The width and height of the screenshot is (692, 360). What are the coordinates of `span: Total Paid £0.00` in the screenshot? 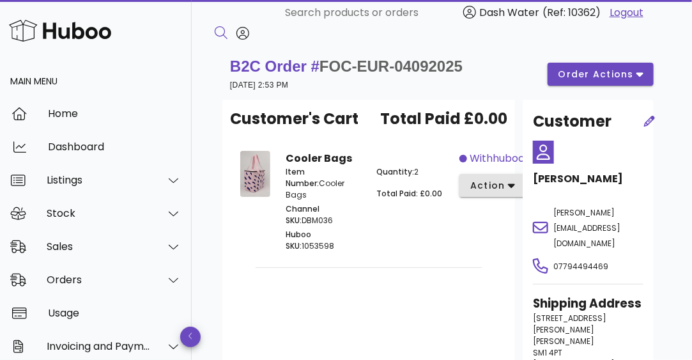 It's located at (443, 119).